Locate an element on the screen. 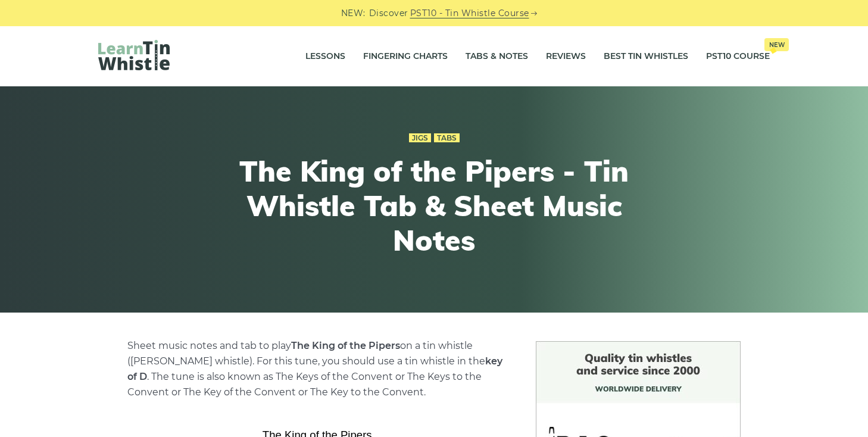  img: LearnTinWhistle.com is located at coordinates (134, 55).